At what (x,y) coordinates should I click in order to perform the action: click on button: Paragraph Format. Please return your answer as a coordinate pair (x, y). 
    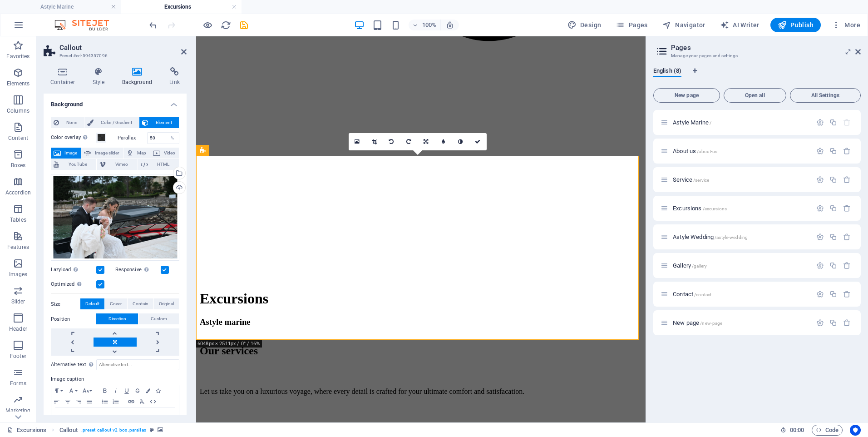
    Looking at the image, I should click on (58, 391).